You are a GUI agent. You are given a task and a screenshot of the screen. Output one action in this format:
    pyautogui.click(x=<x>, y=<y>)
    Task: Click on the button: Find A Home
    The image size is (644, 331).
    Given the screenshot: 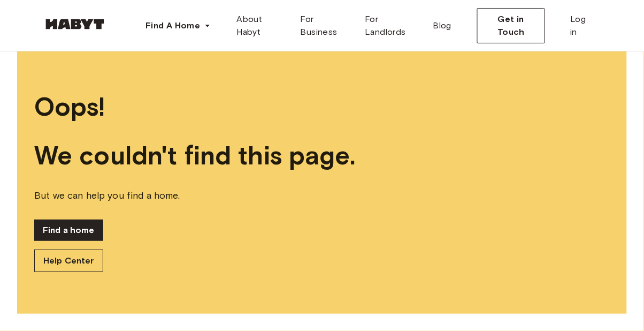 What is the action you would take?
    pyautogui.click(x=178, y=26)
    